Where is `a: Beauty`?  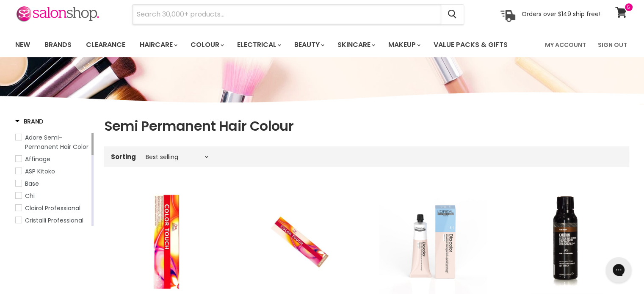 a: Beauty is located at coordinates (308, 45).